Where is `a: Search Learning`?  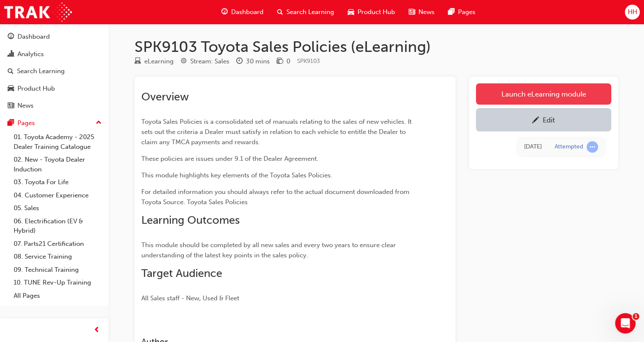
a: Search Learning is located at coordinates (54, 71).